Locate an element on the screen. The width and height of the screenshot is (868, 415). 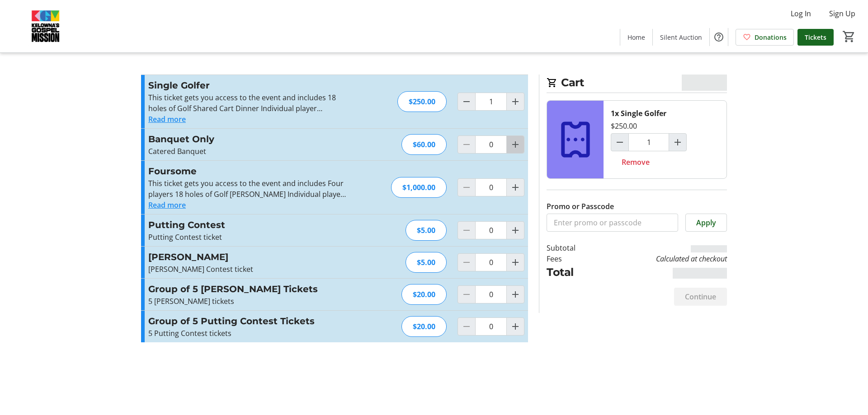
span: Silent Auction is located at coordinates (681, 37).